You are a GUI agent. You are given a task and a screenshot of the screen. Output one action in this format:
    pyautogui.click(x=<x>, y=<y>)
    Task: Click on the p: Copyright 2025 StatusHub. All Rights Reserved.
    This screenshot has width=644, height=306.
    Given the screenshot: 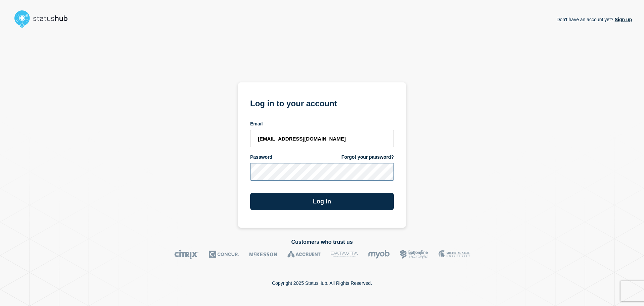 What is the action you would take?
    pyautogui.click(x=322, y=283)
    